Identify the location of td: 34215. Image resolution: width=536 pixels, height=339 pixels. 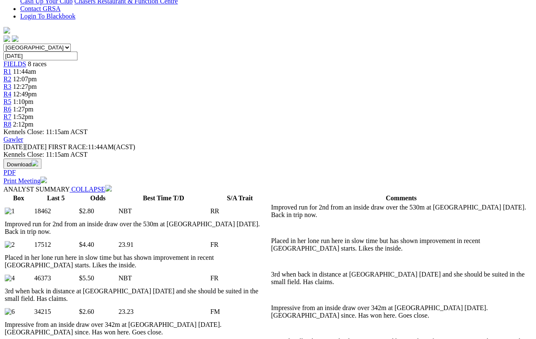
(56, 312).